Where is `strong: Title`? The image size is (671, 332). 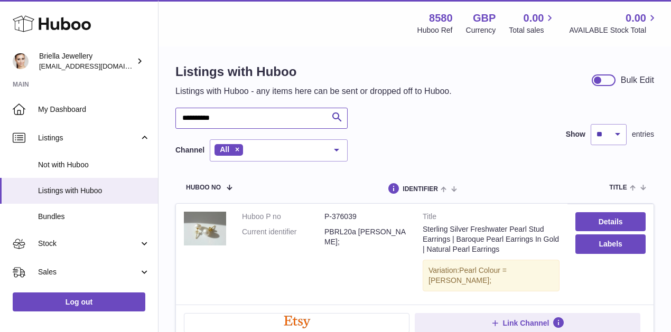 strong: Title is located at coordinates (491, 218).